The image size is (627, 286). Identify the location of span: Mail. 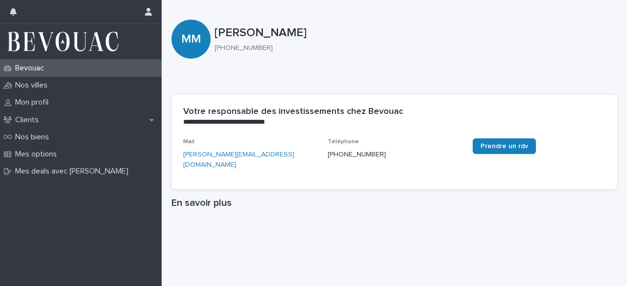
(188, 142).